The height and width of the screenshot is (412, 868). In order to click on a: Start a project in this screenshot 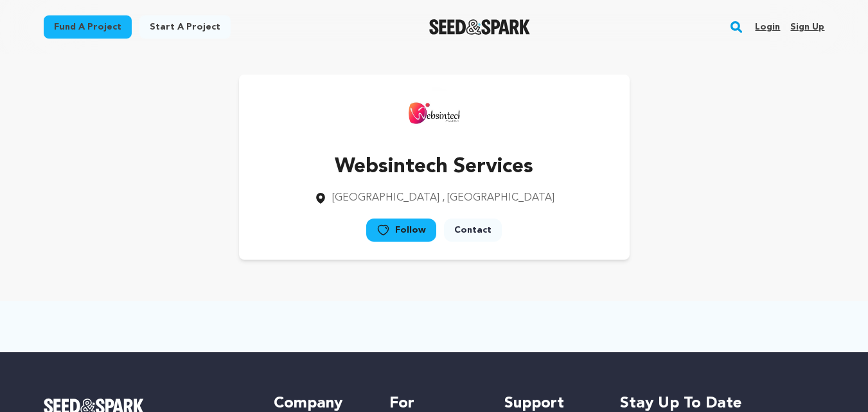, I will do `click(185, 27)`.